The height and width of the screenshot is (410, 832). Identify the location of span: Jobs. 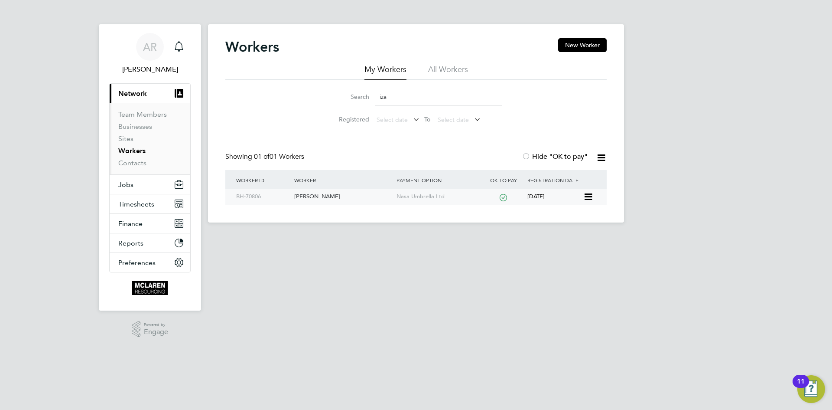
(126, 184).